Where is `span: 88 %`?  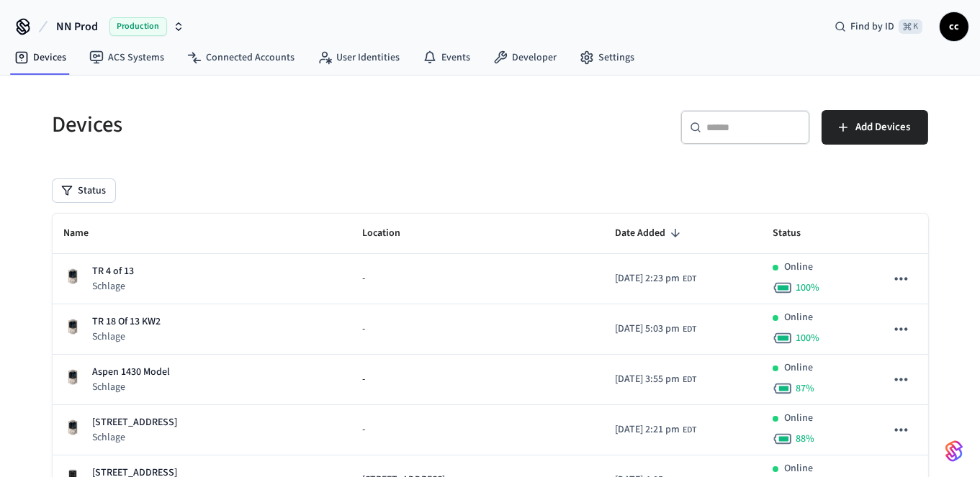
span: 88 % is located at coordinates (805, 439).